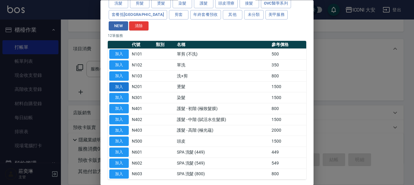 This screenshot has height=185, width=414. I want to click on button: 其他, so click(233, 15).